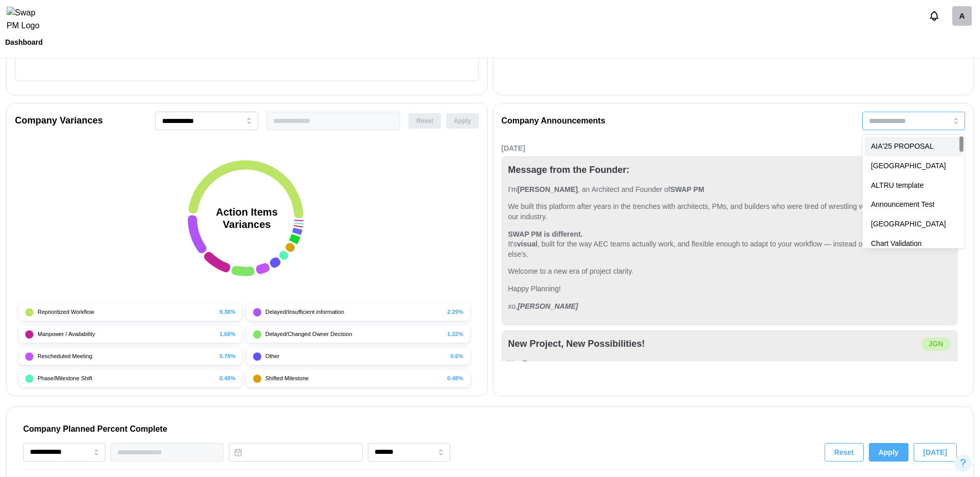 This screenshot has height=477, width=980. I want to click on div: Reprioritized Workflow, so click(126, 312).